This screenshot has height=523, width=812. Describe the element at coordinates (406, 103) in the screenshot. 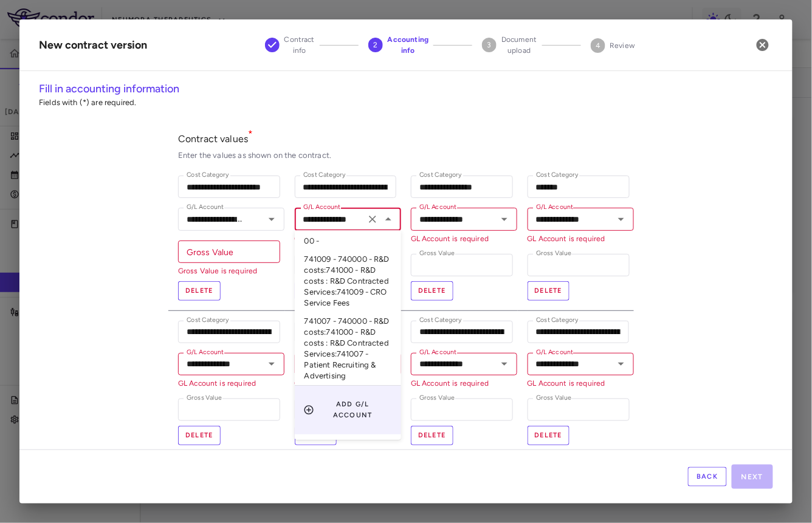

I see `p: Fields with (*) are required.` at that location.